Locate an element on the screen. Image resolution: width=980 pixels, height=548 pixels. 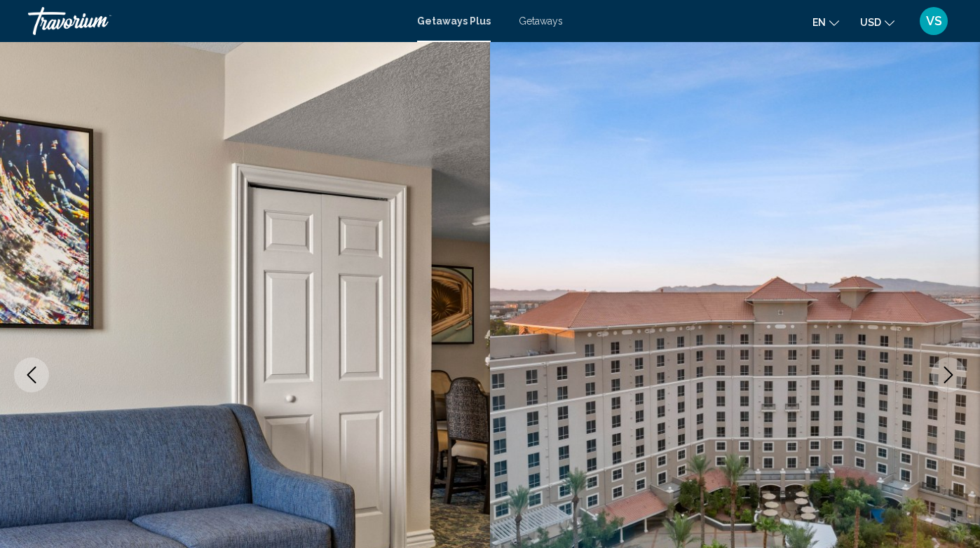
button: Previous image is located at coordinates (31, 375).